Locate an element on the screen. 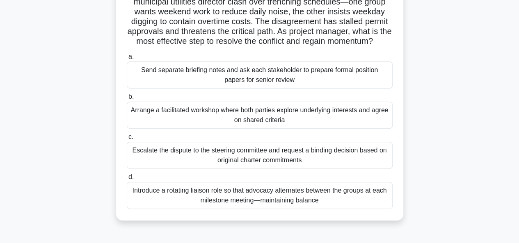 The width and height of the screenshot is (519, 243). span: a. is located at coordinates (131, 56).